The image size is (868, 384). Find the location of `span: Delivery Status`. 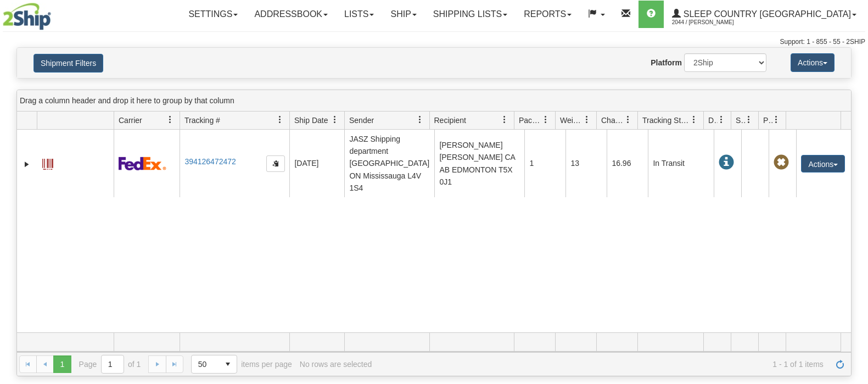

span: Delivery Status is located at coordinates (713, 120).